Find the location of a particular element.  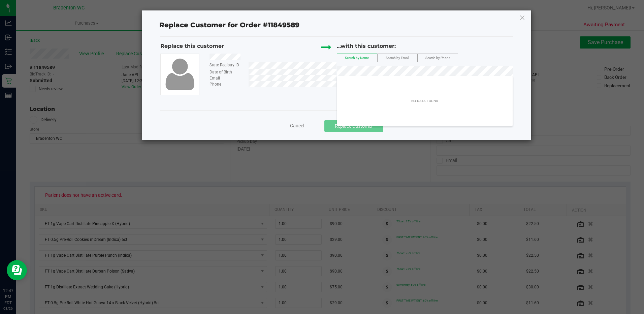

span: Replace Customer for Order #11849589 is located at coordinates (230, 25).